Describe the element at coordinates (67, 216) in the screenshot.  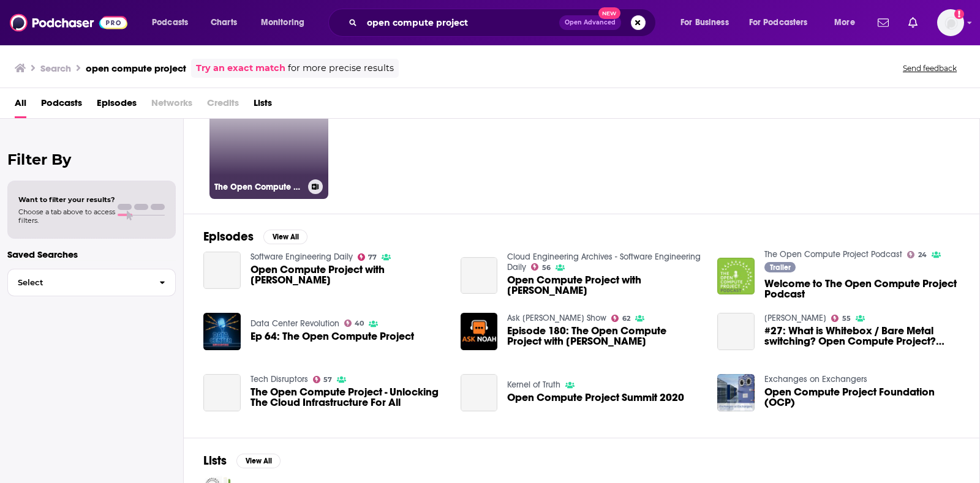
I see `span: Choose a tab above to access filters.` at that location.